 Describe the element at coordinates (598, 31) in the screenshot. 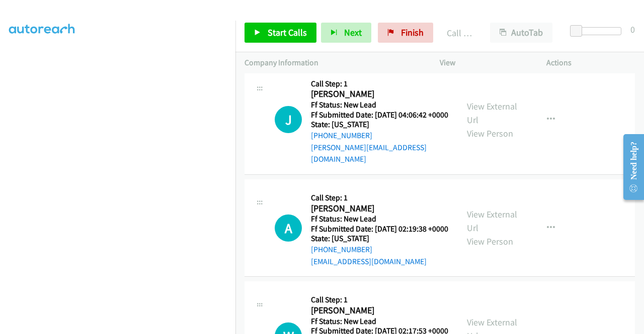

I see `div: Delay between calls (in seconds)` at that location.